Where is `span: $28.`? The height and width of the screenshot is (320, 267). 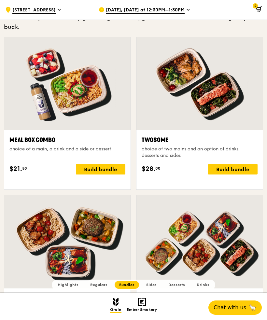
span: $28. is located at coordinates (149, 169).